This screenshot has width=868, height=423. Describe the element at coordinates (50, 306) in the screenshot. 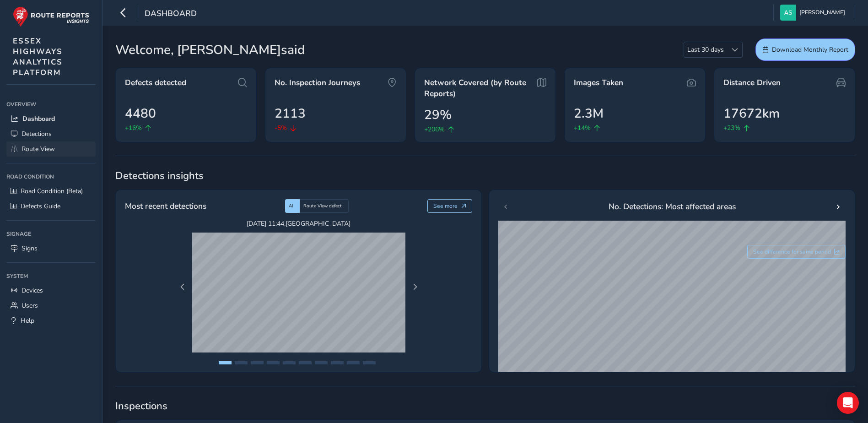

I see `a: Users` at that location.